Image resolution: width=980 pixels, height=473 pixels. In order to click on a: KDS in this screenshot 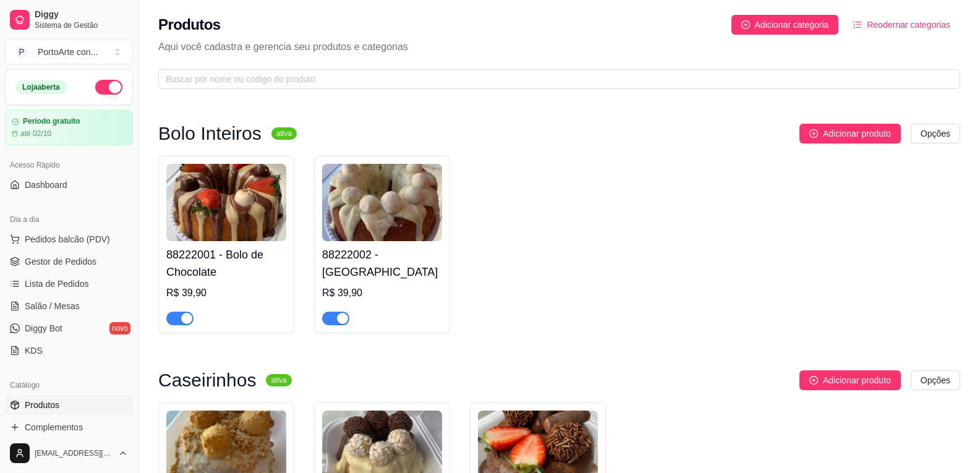, I will do `click(68, 350)`.